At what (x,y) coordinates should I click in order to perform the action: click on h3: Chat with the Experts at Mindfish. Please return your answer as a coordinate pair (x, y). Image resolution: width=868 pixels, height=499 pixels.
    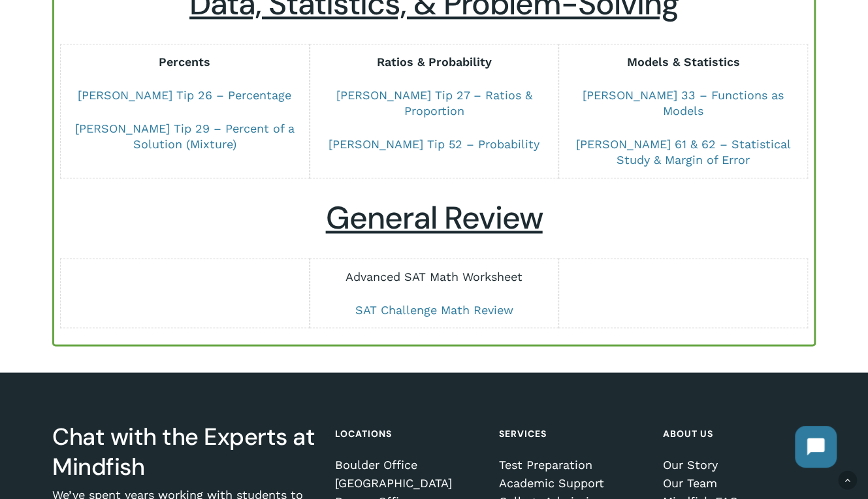
    Looking at the image, I should click on (185, 451).